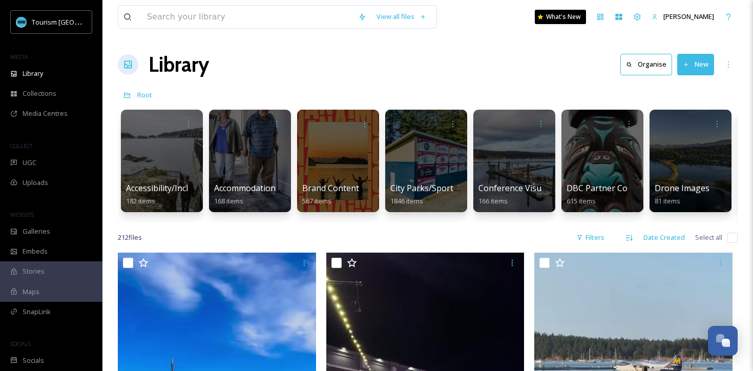 This screenshot has height=371, width=753. Describe the element at coordinates (29, 162) in the screenshot. I see `span: UGC` at that location.